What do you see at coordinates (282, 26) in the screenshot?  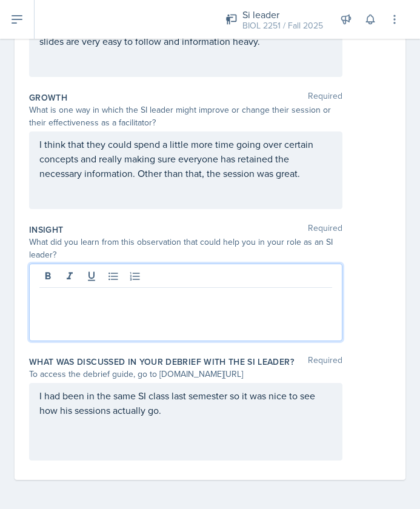 I see `div: BIOL 2251 / Fall 2025` at bounding box center [282, 26].